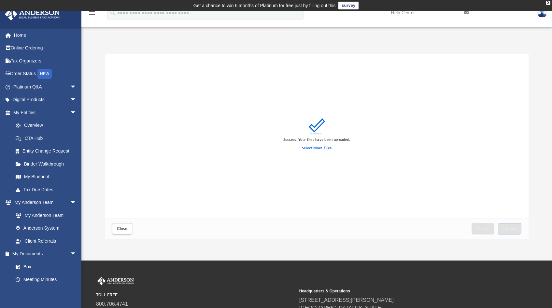  Describe the element at coordinates (483, 229) in the screenshot. I see `button: Cancel` at that location.